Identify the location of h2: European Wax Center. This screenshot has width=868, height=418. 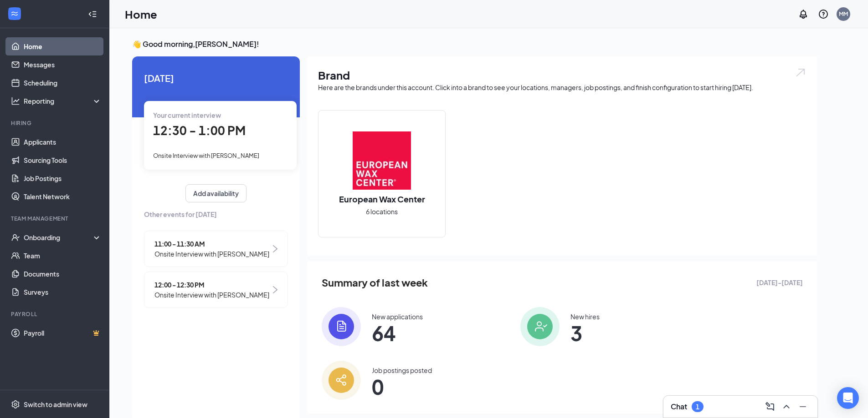
(381, 199).